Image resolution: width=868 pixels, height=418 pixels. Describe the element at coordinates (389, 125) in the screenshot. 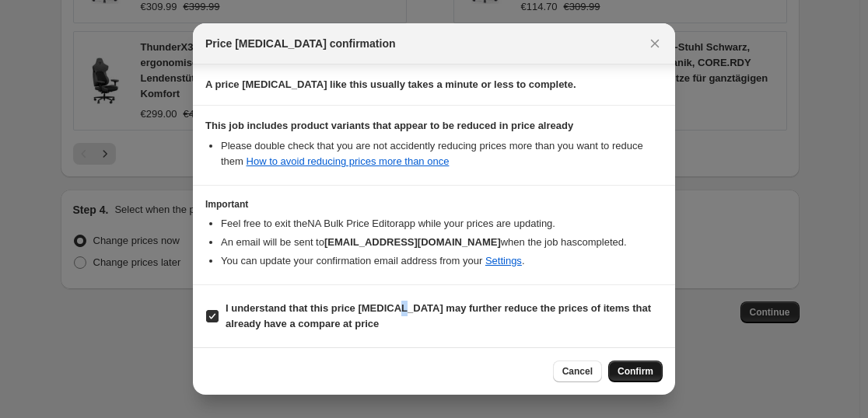

I see `b: This job includes product variants that appear to be reduced in price already` at that location.